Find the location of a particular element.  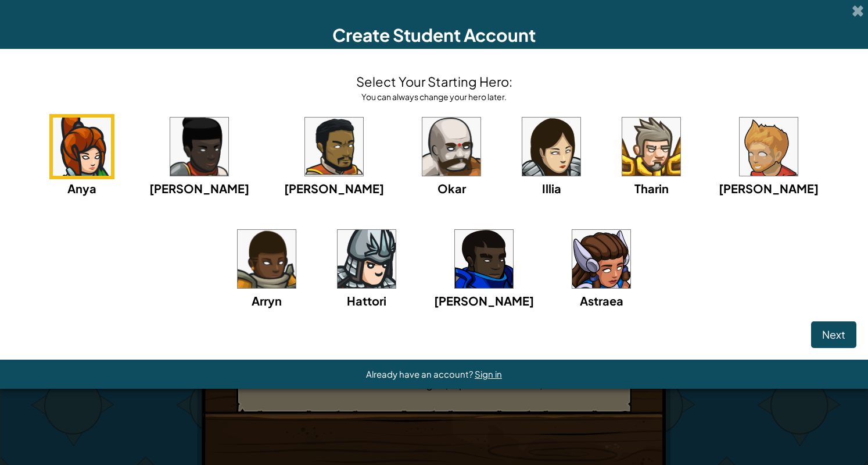

span: Next is located at coordinates (834, 334).